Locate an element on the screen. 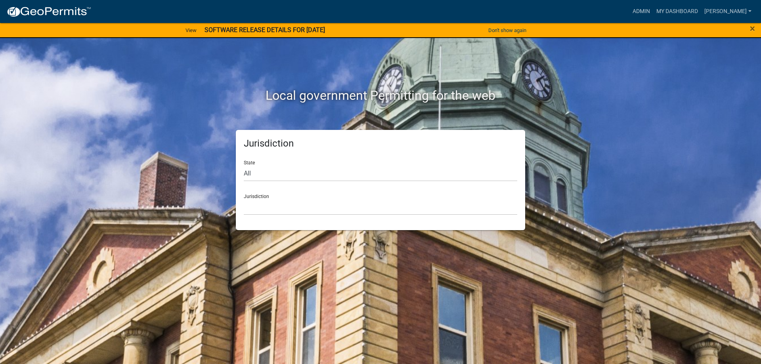 The height and width of the screenshot is (364, 761). a: Admin is located at coordinates (642, 12).